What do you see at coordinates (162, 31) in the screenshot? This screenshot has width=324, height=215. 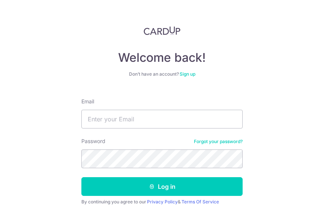 I see `img: CardUp Logo` at bounding box center [162, 31].